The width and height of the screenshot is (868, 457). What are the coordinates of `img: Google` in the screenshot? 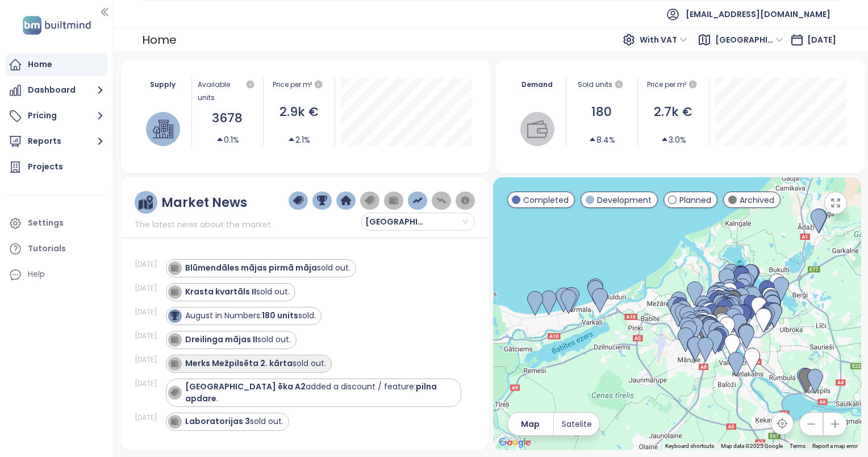 It's located at (514, 442).